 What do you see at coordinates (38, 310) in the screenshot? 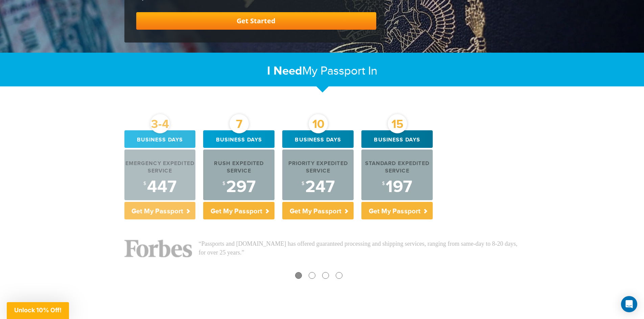
I see `span: Unlock 10% Off!` at bounding box center [38, 310].